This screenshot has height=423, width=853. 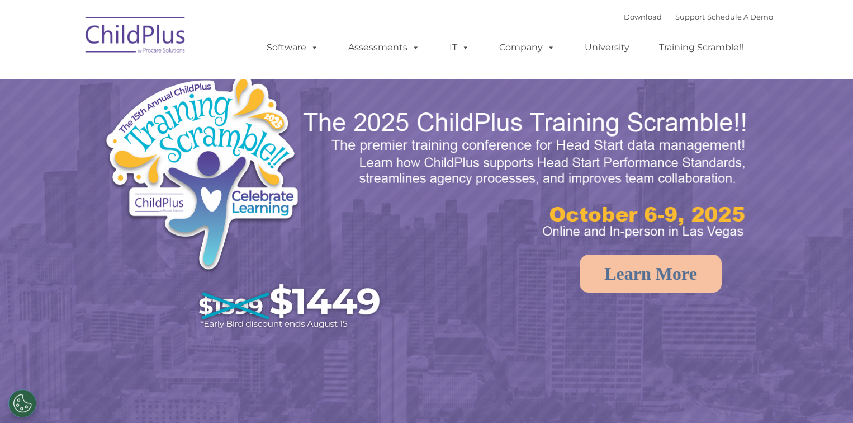 What do you see at coordinates (460, 48) in the screenshot?
I see `a: IT` at bounding box center [460, 48].